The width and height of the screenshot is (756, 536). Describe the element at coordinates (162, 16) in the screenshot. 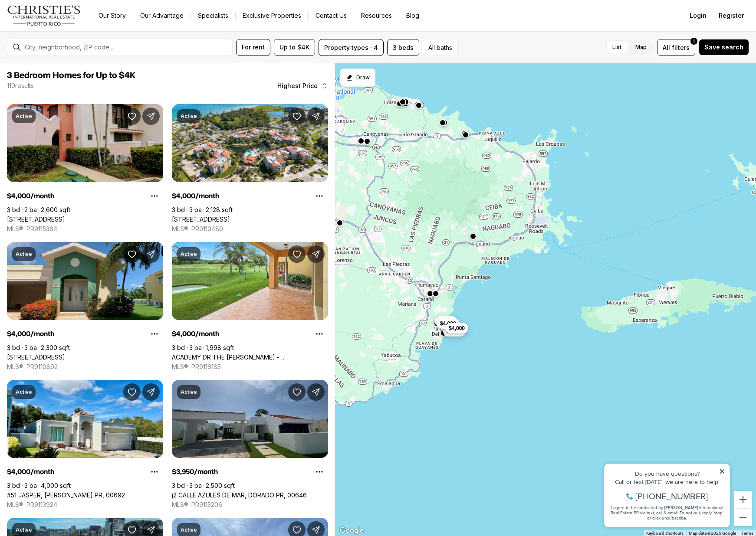

I see `a: Our Advantage` at that location.